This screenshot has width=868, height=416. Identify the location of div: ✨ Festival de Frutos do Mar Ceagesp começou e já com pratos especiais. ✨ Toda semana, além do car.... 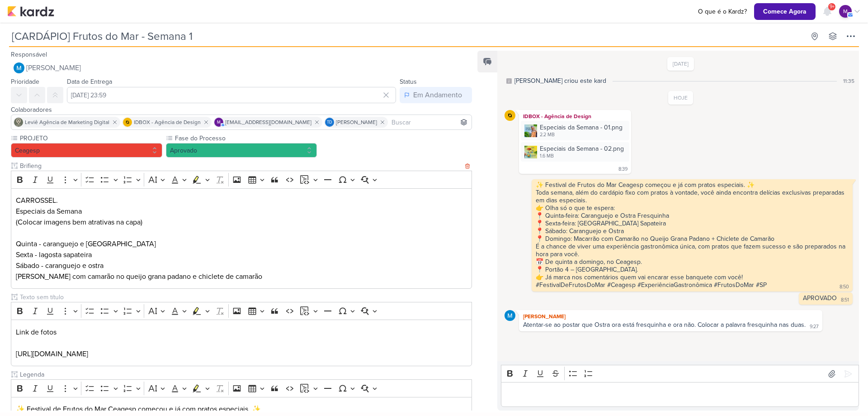
(692, 192).